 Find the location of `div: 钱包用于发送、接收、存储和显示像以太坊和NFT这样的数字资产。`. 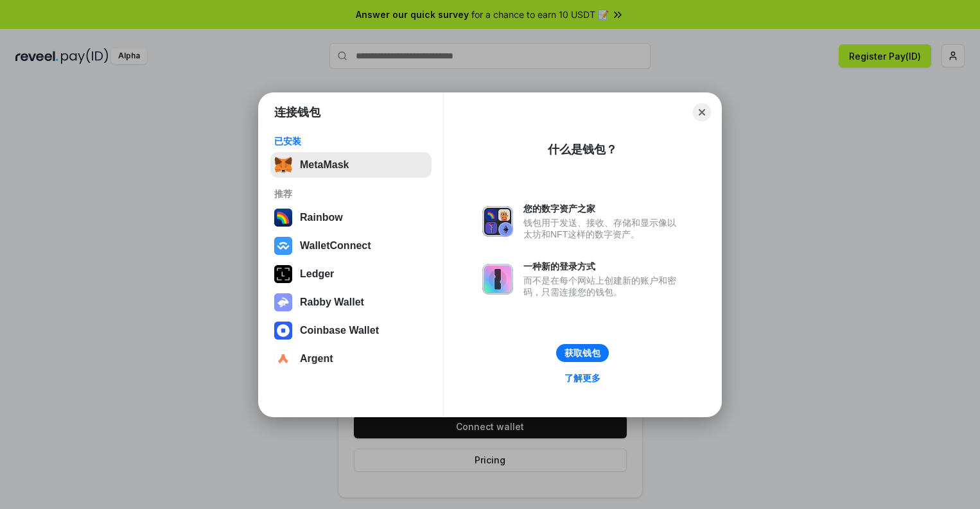

div: 钱包用于发送、接收、存储和显示像以太坊和NFT这样的数字资产。 is located at coordinates (603, 228).